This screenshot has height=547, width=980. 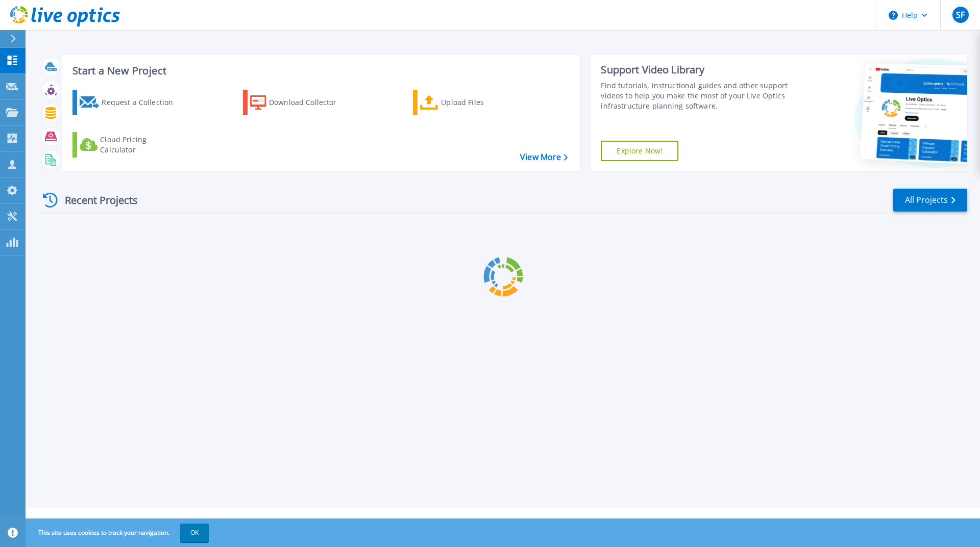 What do you see at coordinates (320, 71) in the screenshot?
I see `h3: Start a New Project` at bounding box center [320, 71].